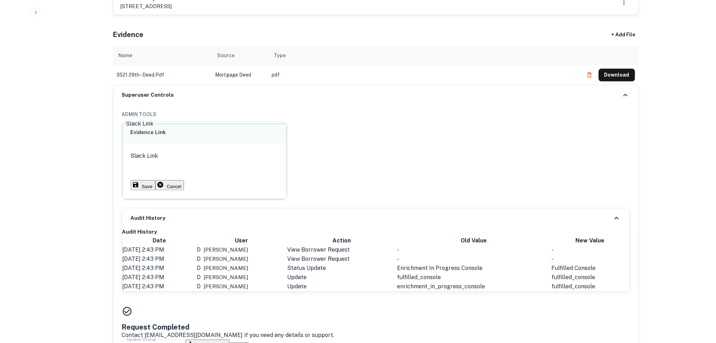 The width and height of the screenshot is (716, 343). I want to click on th: User, so click(241, 241).